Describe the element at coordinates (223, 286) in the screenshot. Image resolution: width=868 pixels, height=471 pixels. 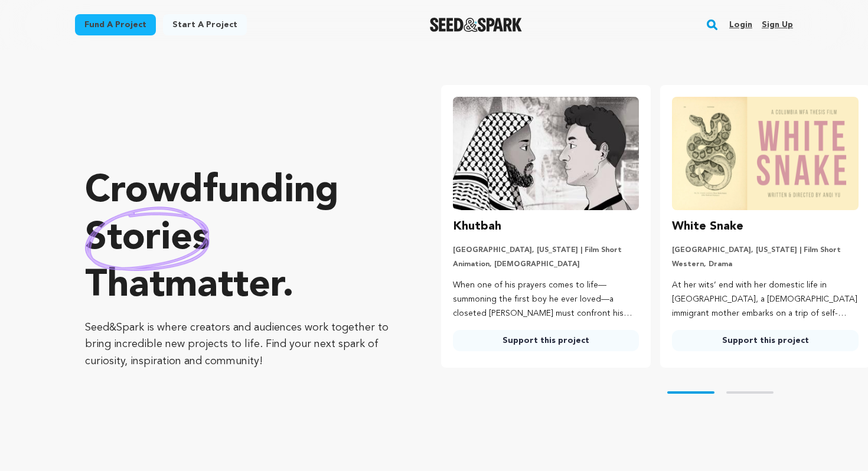
I see `span: matter` at that location.